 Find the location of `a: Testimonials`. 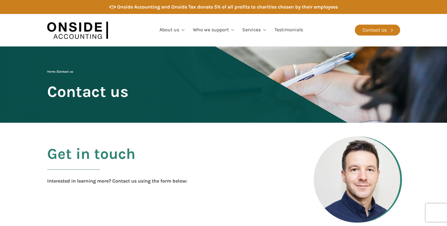

a: Testimonials is located at coordinates (289, 30).